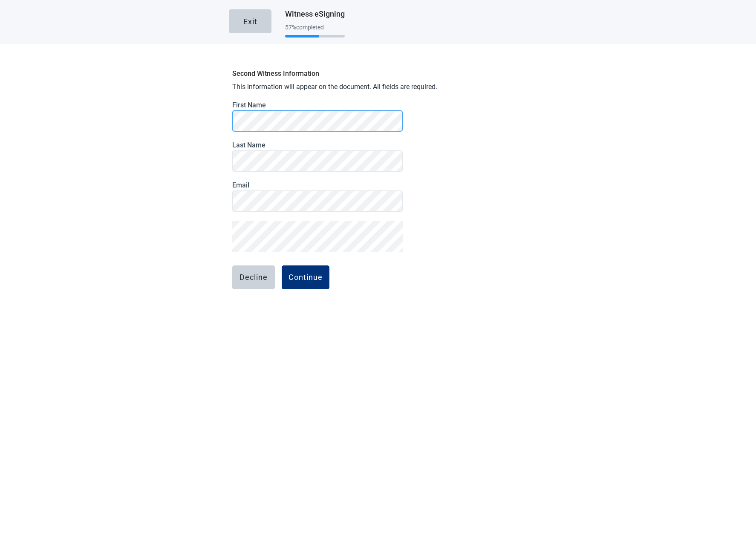  Describe the element at coordinates (306, 277) in the screenshot. I see `button: Continue` at that location.